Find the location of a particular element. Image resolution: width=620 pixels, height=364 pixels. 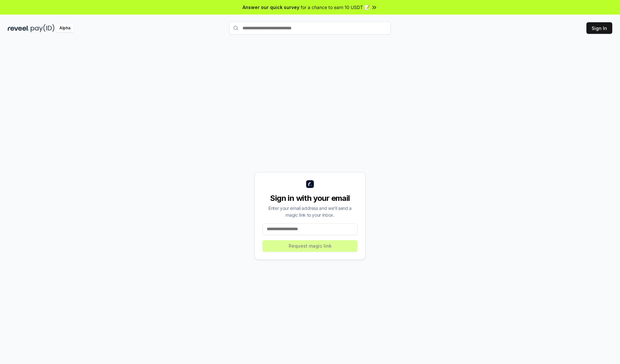

div: Enter your email address and we’ll send a magic link to your inbox. is located at coordinates (310, 211).